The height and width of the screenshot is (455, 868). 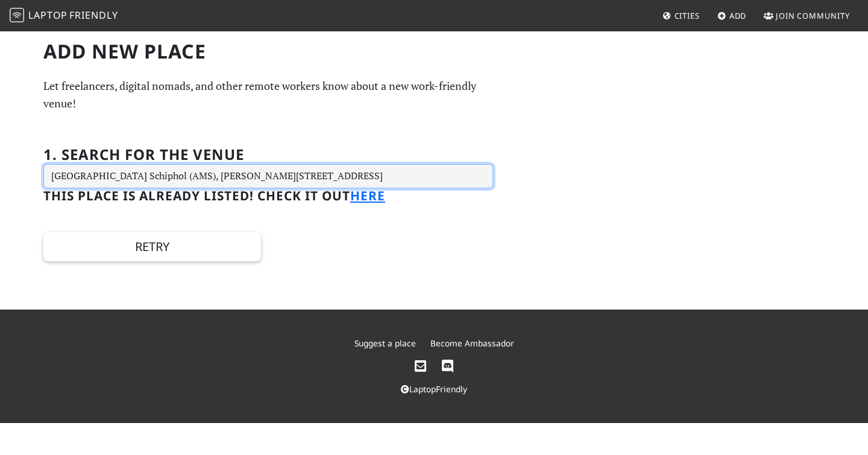 What do you see at coordinates (268, 52) in the screenshot?
I see `h1: Add new Place` at bounding box center [268, 52].